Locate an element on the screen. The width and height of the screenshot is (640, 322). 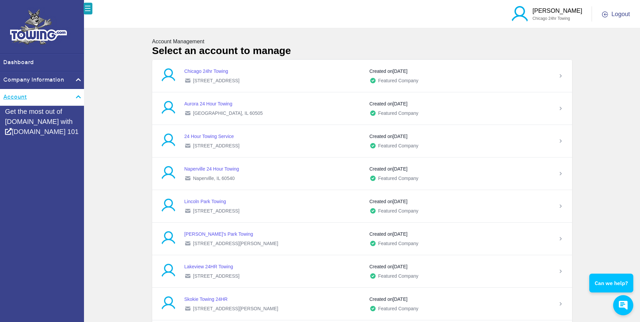
img: logo.png is located at coordinates (39, 27).